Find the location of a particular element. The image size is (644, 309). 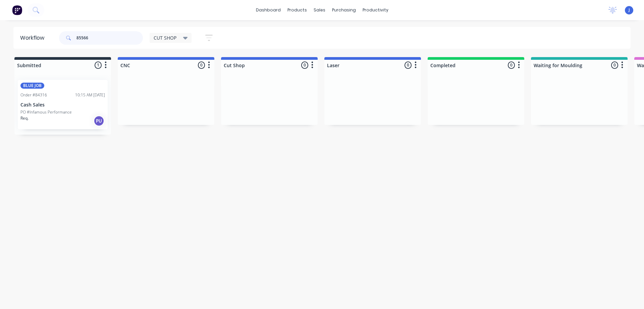

div: products is located at coordinates (297, 10).